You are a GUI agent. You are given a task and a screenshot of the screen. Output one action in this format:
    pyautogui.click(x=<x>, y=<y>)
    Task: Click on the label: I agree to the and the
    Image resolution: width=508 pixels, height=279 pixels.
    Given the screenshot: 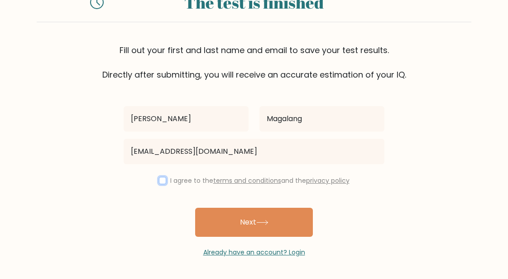 What is the action you would take?
    pyautogui.click(x=260, y=180)
    